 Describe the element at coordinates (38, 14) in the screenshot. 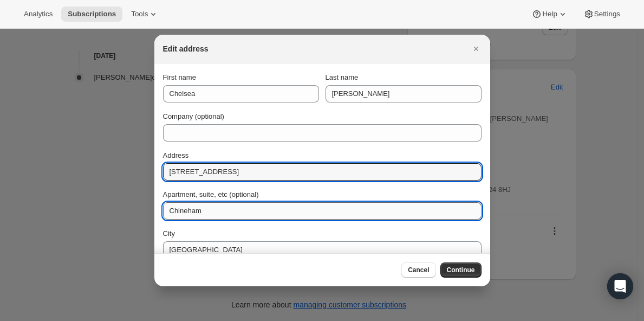

I see `span: Analytics` at that location.